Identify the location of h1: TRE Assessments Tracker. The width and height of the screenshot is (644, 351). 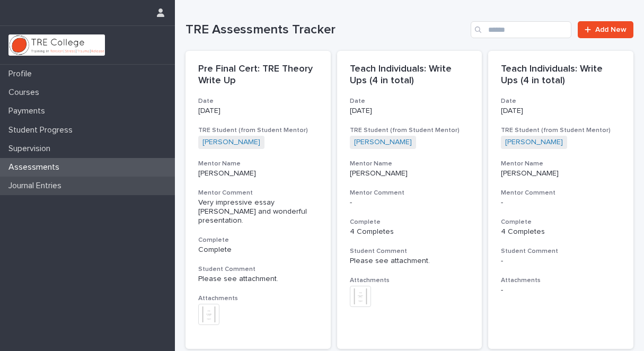
(326, 29).